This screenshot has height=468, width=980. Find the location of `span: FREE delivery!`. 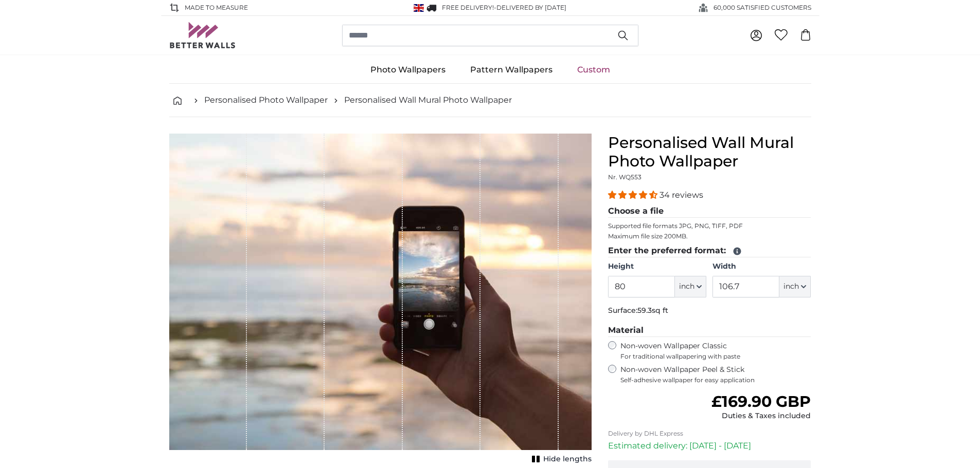

span: FREE delivery! is located at coordinates (467, 7).